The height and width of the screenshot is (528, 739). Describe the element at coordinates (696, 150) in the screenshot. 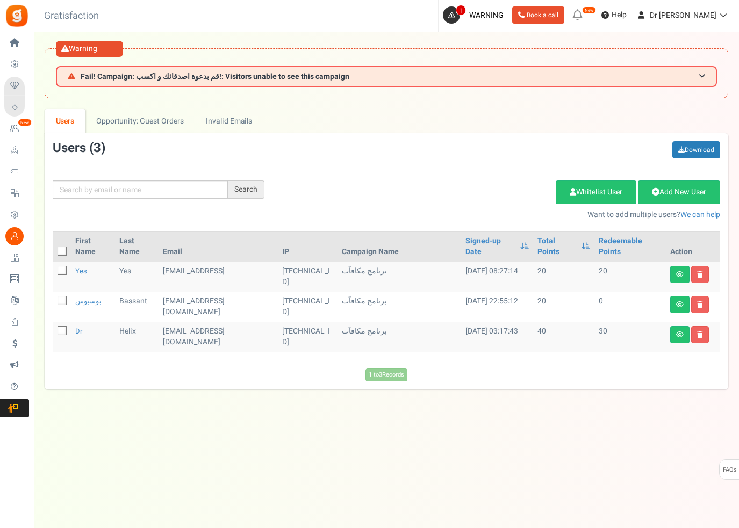

I see `a: Download` at that location.